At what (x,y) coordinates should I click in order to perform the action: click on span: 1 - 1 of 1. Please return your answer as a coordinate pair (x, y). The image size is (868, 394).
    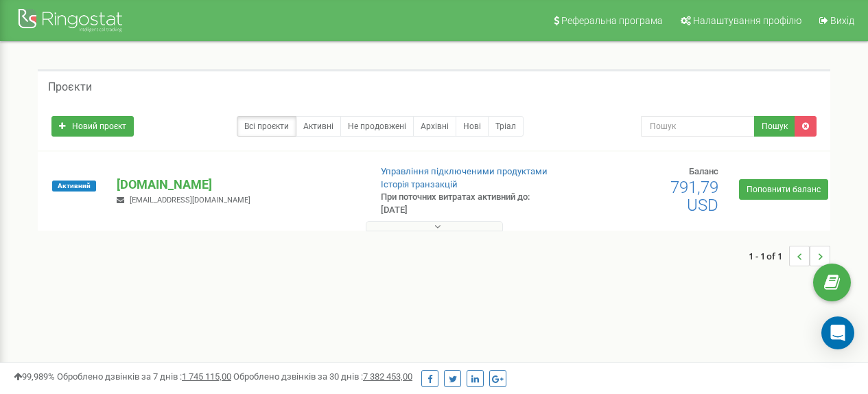
    Looking at the image, I should click on (769, 256).